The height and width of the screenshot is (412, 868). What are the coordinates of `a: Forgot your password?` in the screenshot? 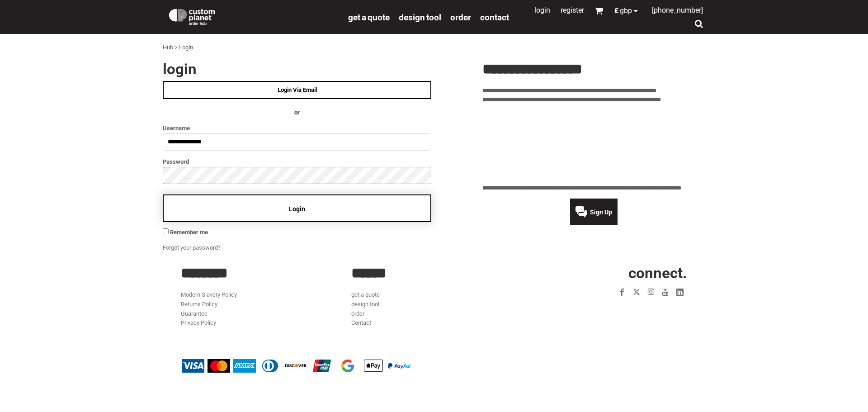 It's located at (192, 247).